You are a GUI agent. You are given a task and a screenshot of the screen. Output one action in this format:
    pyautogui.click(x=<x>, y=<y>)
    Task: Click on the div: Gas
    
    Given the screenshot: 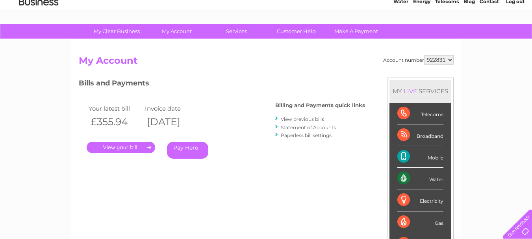 What is the action you would take?
    pyautogui.click(x=420, y=222)
    